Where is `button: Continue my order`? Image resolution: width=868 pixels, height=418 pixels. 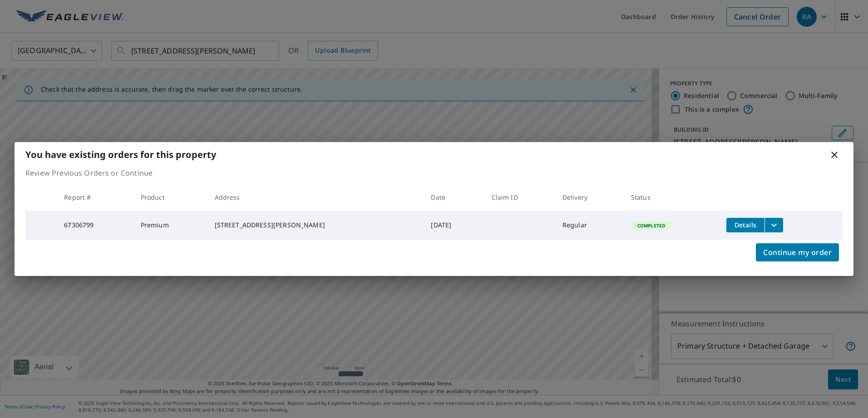 button: Continue my order is located at coordinates (797, 252).